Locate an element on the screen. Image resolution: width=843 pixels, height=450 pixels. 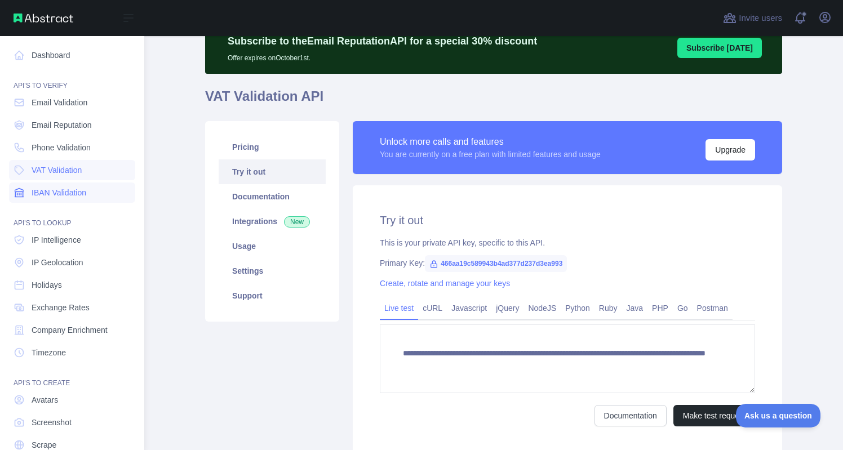
a: IP Geolocation is located at coordinates (72, 263).